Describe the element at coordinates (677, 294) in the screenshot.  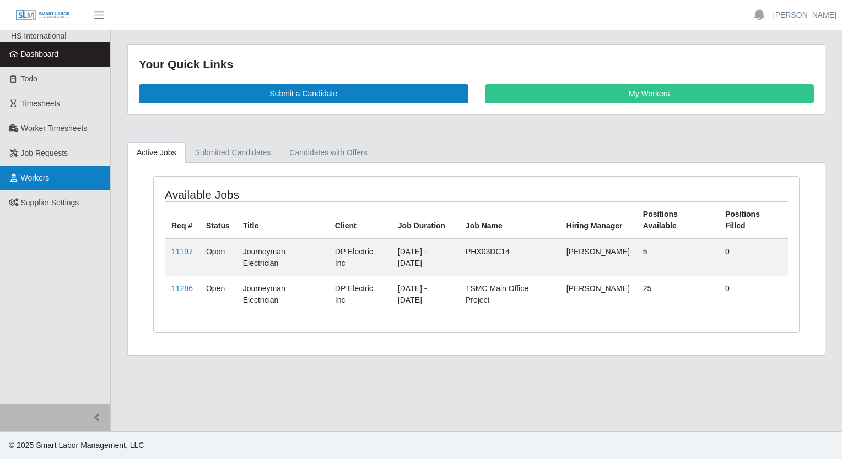
I see `td: 25` at that location.